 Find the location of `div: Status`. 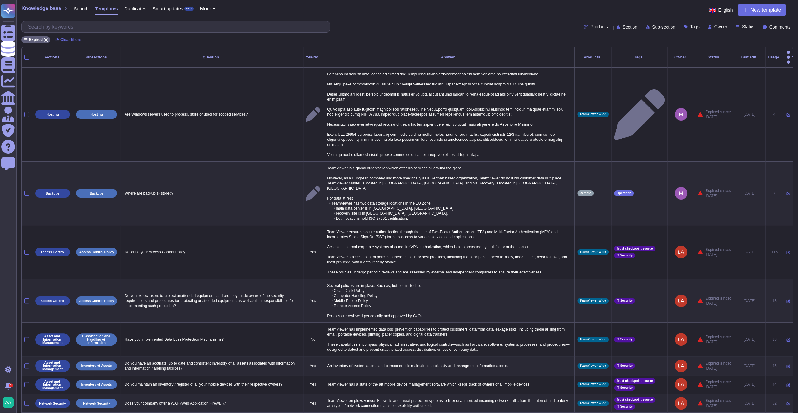

div: Status is located at coordinates (714, 57).